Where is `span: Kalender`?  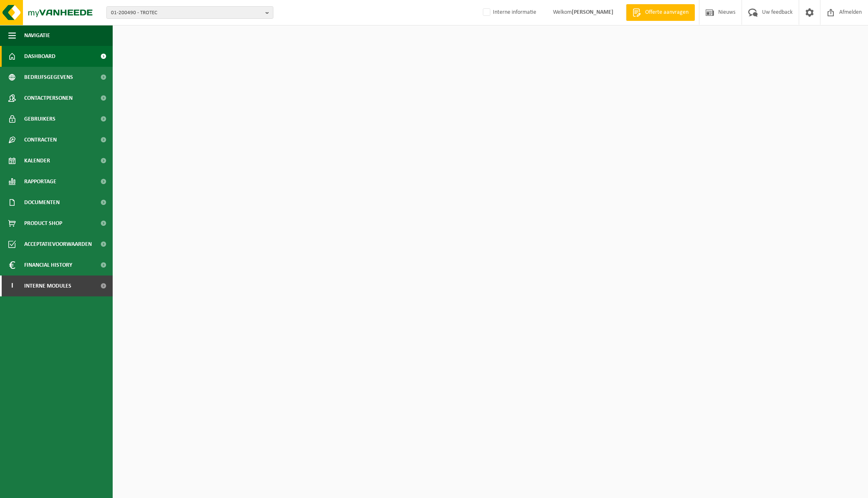 span: Kalender is located at coordinates (37, 161).